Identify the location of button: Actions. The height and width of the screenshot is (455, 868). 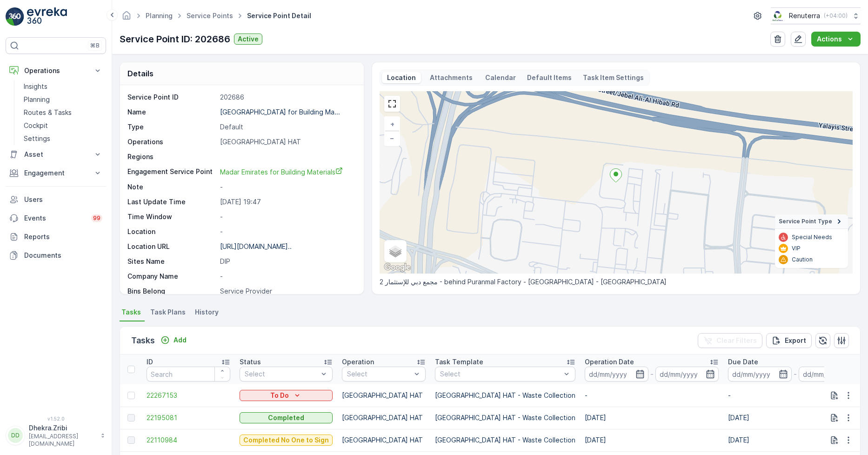
(836, 39).